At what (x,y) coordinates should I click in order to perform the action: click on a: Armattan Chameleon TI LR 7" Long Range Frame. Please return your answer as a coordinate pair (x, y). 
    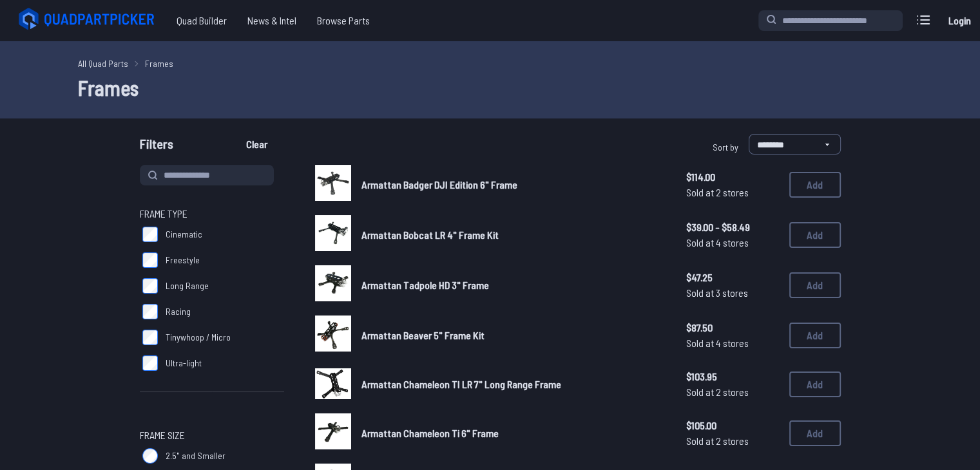
    Looking at the image, I should click on (514, 385).